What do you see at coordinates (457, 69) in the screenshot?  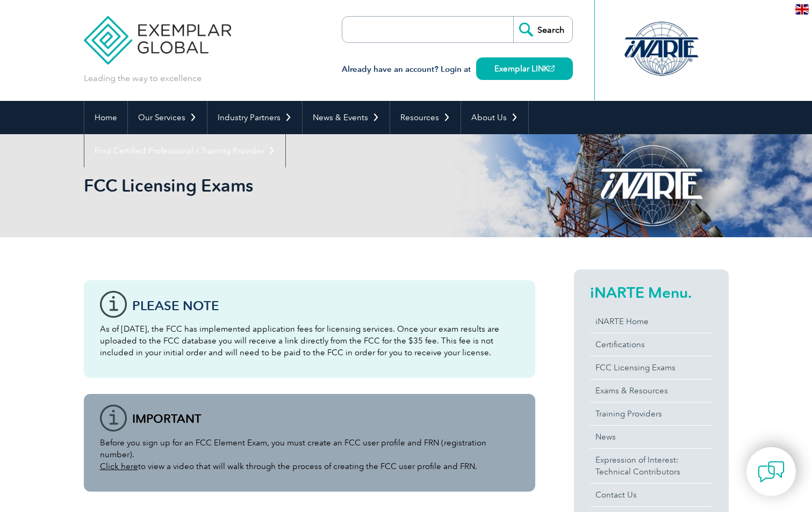 I see `h3: Already have an account? Login at` at bounding box center [457, 69].